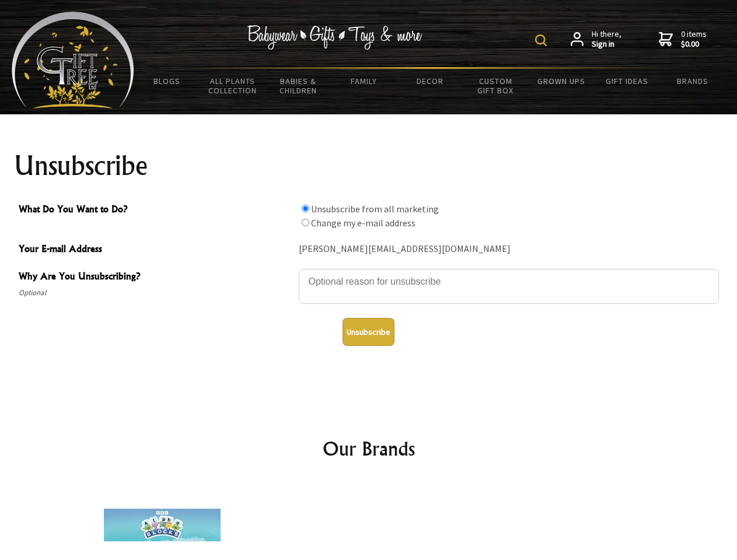  I want to click on img: product search, so click(541, 40).